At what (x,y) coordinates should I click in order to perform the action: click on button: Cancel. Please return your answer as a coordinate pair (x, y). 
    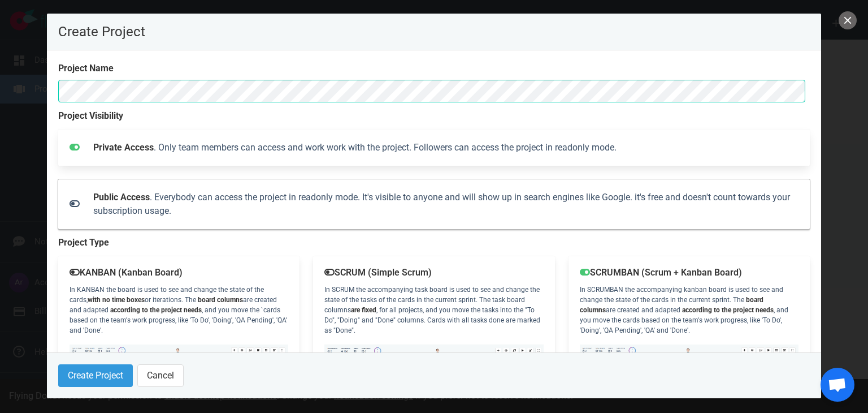
    Looking at the image, I should click on (160, 375).